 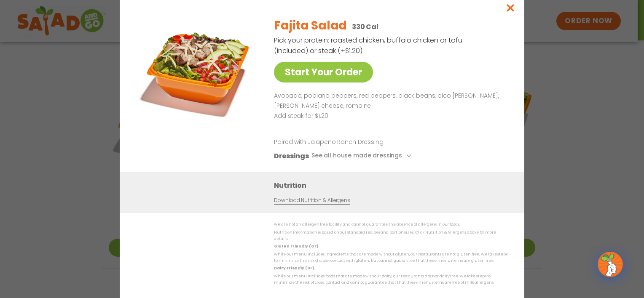 What do you see at coordinates (393, 186) in the screenshot?
I see `h3: Nutrition` at bounding box center [393, 186].